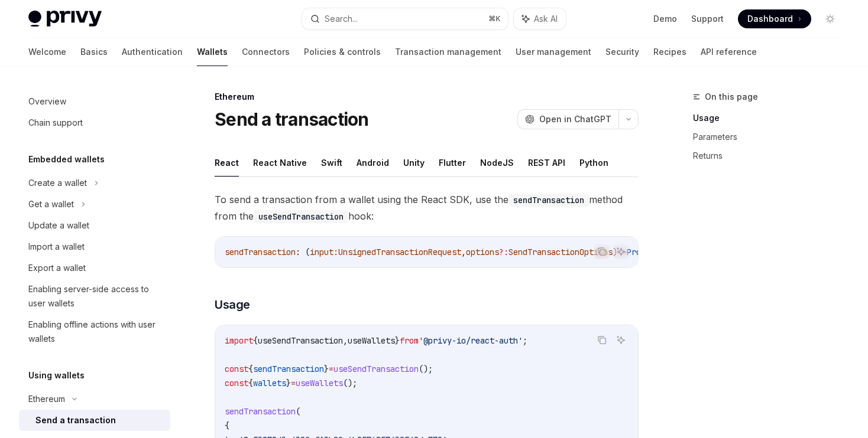  I want to click on a: Enabling offline actions with user wallets, so click(94, 332).